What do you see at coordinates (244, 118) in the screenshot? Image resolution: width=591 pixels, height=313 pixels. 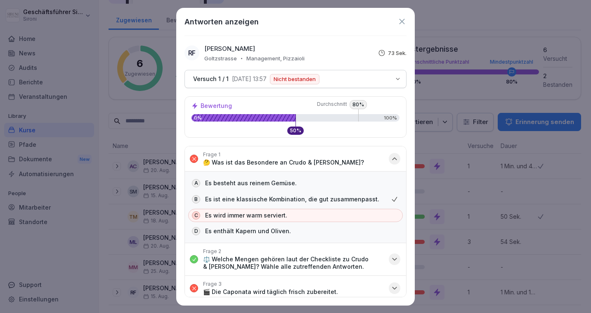 I see `p: 0%` at bounding box center [244, 118].